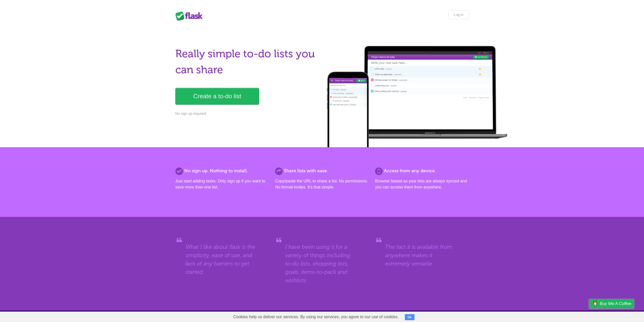  I want to click on blockquote: The fact it is available from anywhere makes it extremely versatile., so click(422, 255).